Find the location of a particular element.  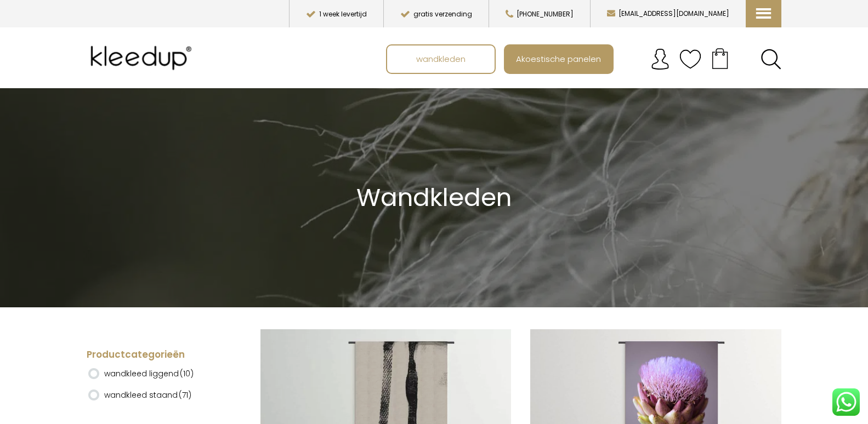

span: (10) is located at coordinates (187, 374).